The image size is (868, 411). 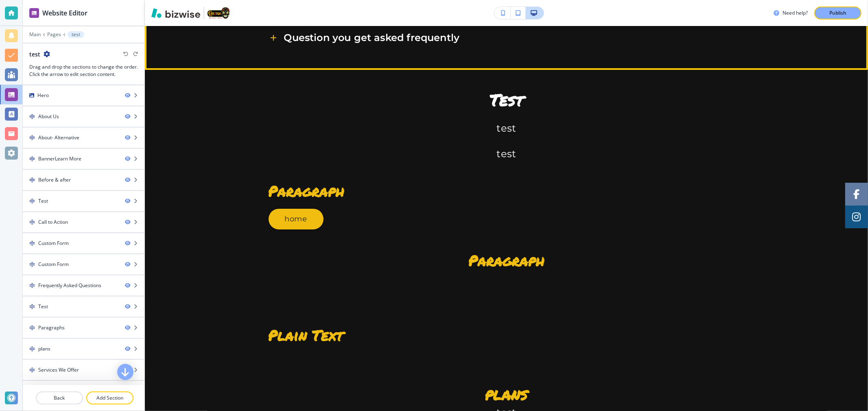 What do you see at coordinates (60, 159) in the screenshot?
I see `div: BannerLearn More` at bounding box center [60, 159].